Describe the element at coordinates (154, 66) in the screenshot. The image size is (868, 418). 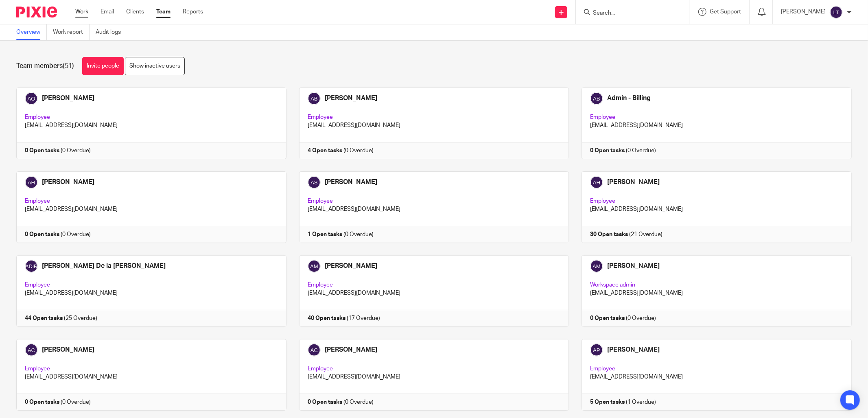
I see `a: Show inactive users` at that location.